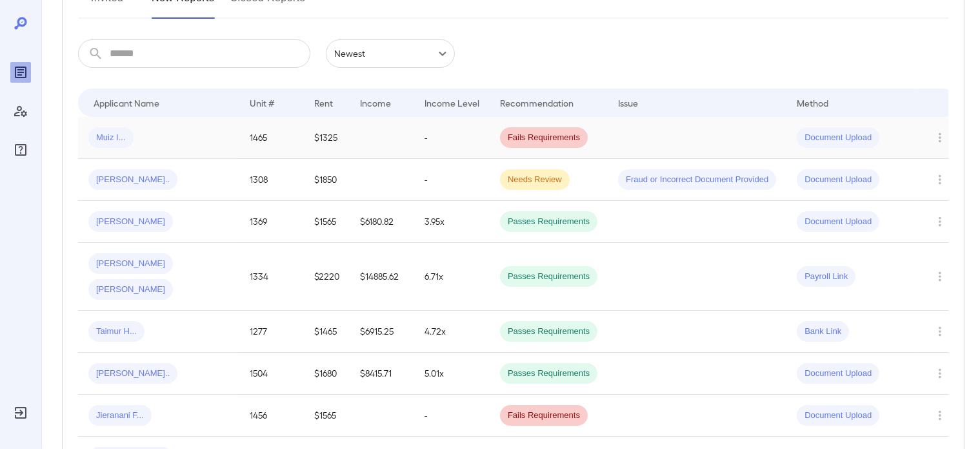 The image size is (980, 449). What do you see at coordinates (271, 180) in the screenshot?
I see `td: 1308` at bounding box center [271, 180].